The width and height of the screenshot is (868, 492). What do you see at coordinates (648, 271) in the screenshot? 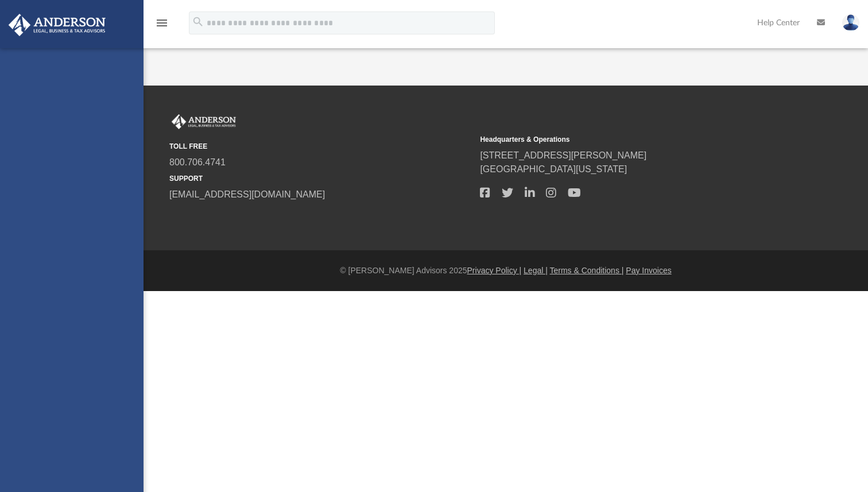
I see `a: Pay Invoices` at bounding box center [648, 271].